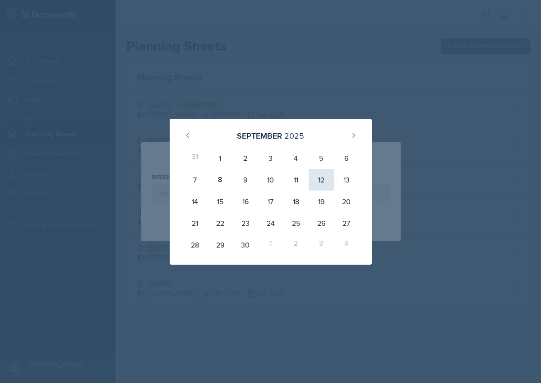 The height and width of the screenshot is (383, 541). I want to click on div: 30, so click(245, 244).